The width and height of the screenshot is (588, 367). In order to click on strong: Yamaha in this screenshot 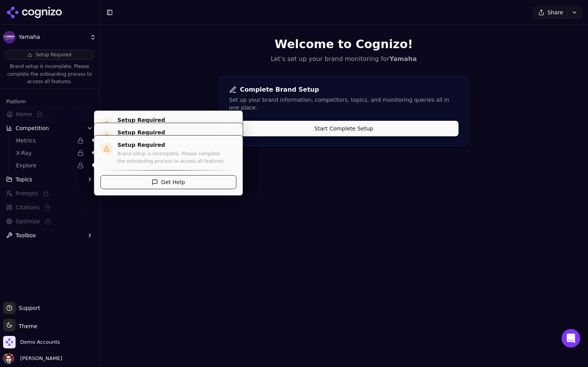, I will do `click(403, 59)`.